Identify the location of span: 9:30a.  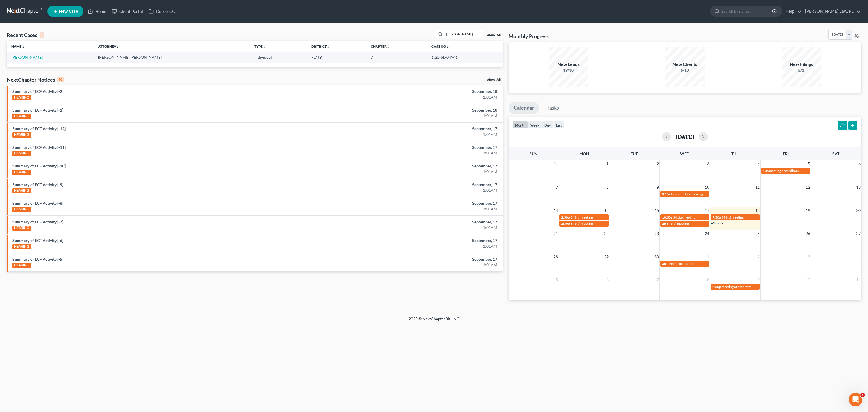
(716, 217).